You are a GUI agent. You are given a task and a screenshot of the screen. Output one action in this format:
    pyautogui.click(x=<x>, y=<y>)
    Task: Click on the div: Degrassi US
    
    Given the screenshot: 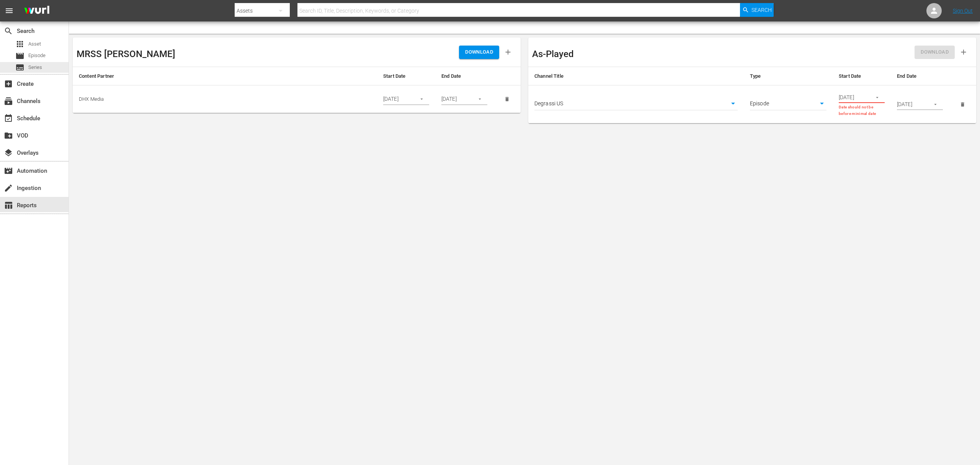 What is the action you would take?
    pyautogui.click(x=636, y=105)
    